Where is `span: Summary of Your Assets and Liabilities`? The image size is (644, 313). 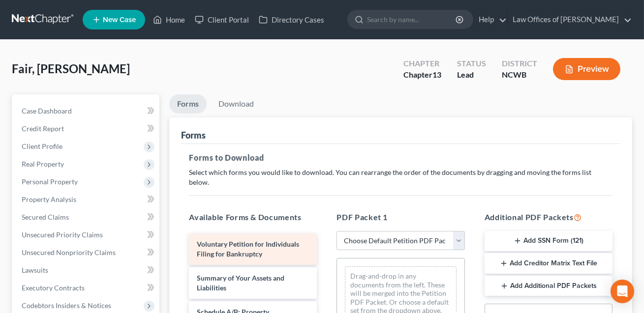 span: Summary of Your Assets and Liabilities is located at coordinates (241, 283).